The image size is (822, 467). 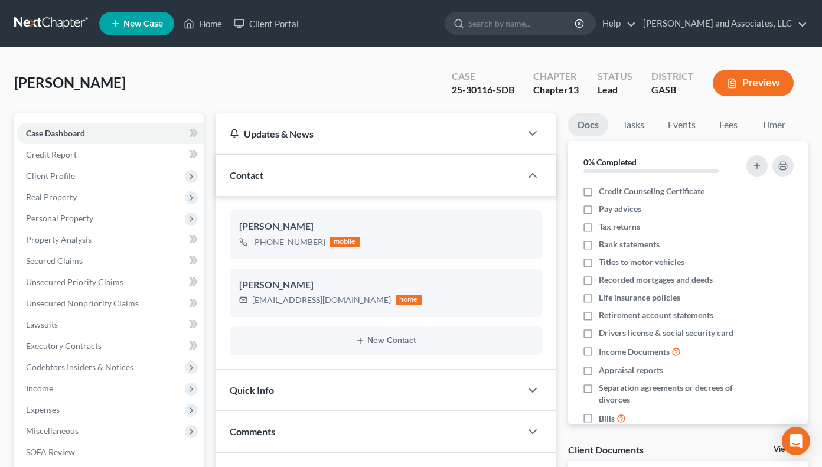 I want to click on div: District, so click(x=672, y=76).